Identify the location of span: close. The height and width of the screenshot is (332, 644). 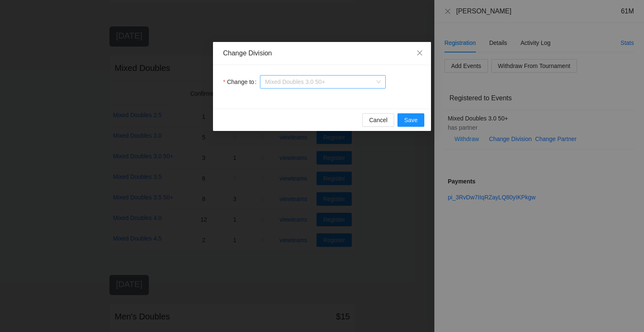
(420, 53).